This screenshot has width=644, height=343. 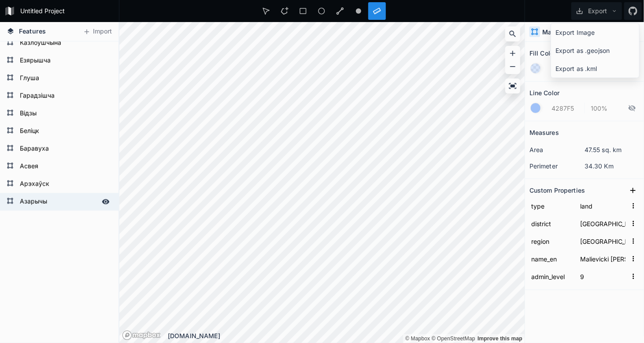 What do you see at coordinates (32, 31) in the screenshot?
I see `span: Features` at bounding box center [32, 31].